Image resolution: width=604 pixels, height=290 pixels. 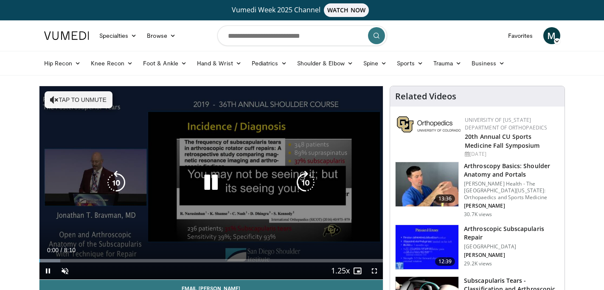 What do you see at coordinates (161, 36) in the screenshot?
I see `a: Browse` at bounding box center [161, 36].